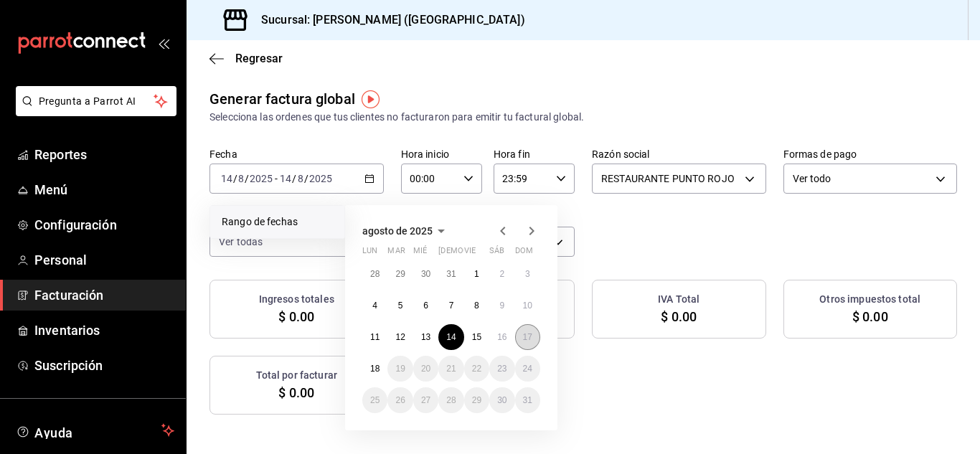  What do you see at coordinates (420, 253) in the screenshot?
I see `abbr: miércoles` at bounding box center [420, 253].